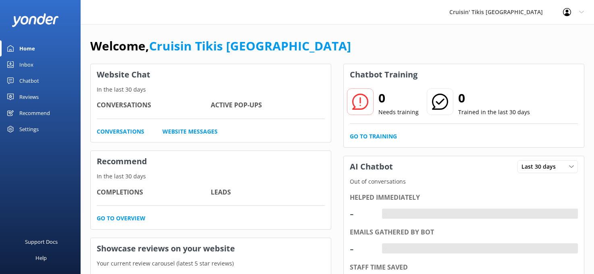 Image resolution: width=594 pixels, height=274 pixels. What do you see at coordinates (464, 232) in the screenshot?
I see `div: Emails gathered by bot` at bounding box center [464, 232].